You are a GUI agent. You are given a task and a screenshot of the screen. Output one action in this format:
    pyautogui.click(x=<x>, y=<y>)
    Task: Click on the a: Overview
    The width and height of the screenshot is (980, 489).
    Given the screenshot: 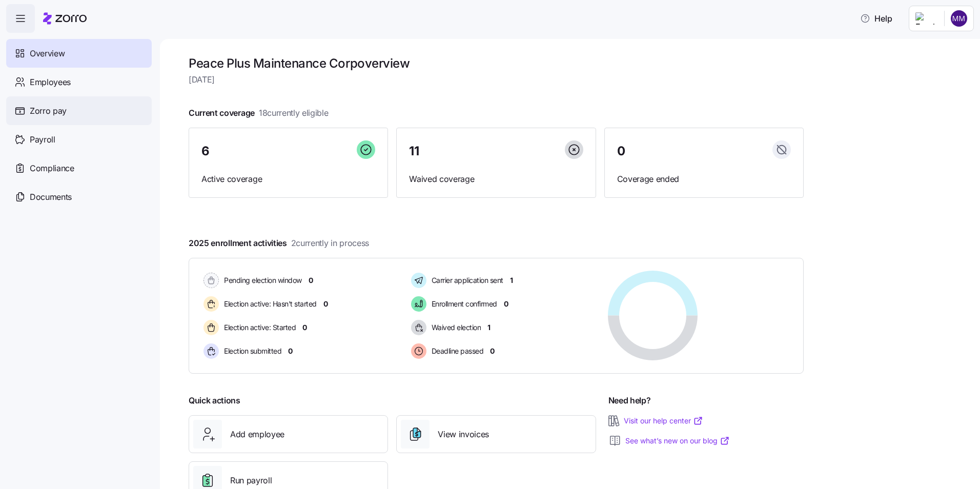 What is the action you would take?
    pyautogui.click(x=79, y=53)
    